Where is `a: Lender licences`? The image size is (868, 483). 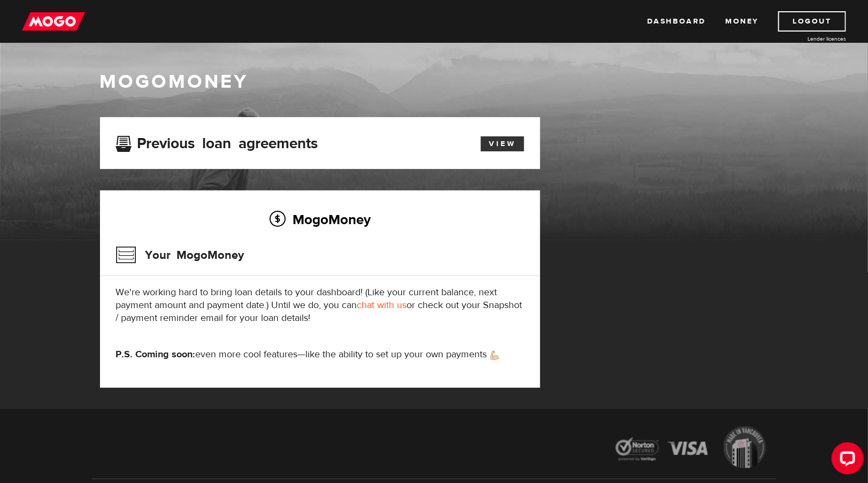 a: Lender licences is located at coordinates (806, 38).